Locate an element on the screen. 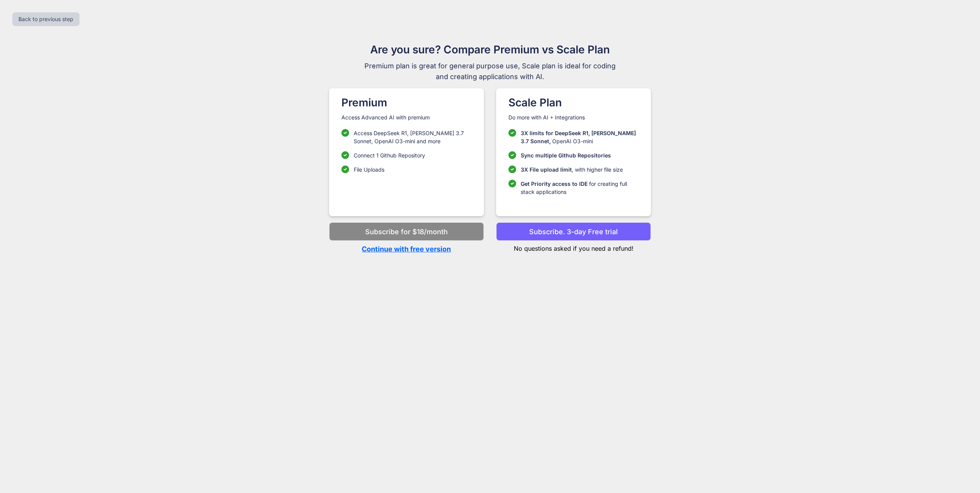 This screenshot has width=980, height=493. span: 3X File upload limit is located at coordinates (546, 169).